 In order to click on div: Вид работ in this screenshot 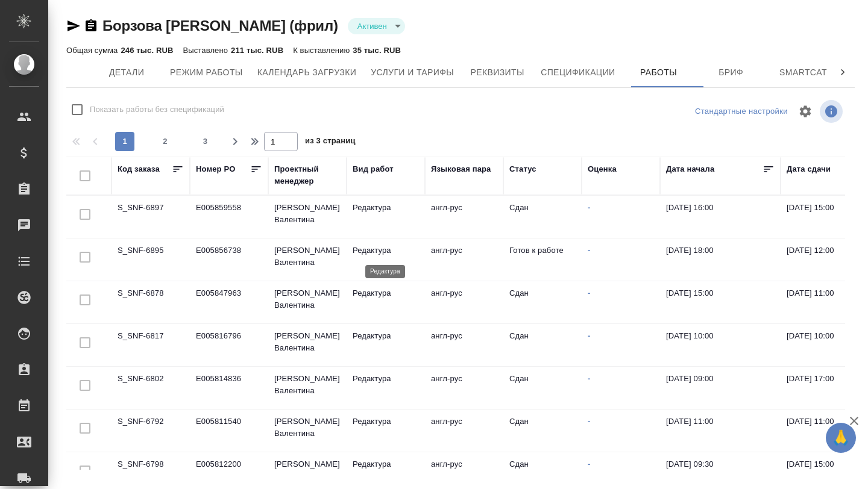, I will do `click(373, 169)`.